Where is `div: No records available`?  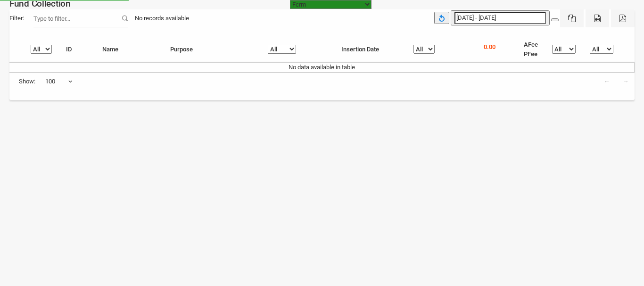 div: No records available is located at coordinates (162, 18).